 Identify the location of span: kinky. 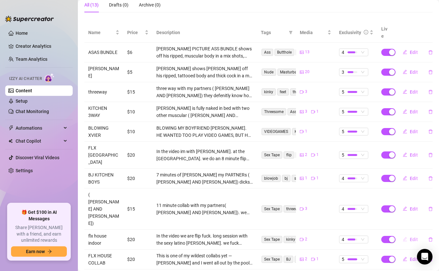
(269, 92).